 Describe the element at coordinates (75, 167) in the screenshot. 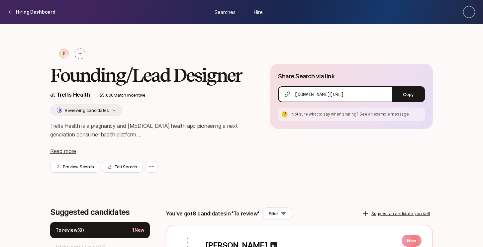

I see `a: Preview Search` at that location.